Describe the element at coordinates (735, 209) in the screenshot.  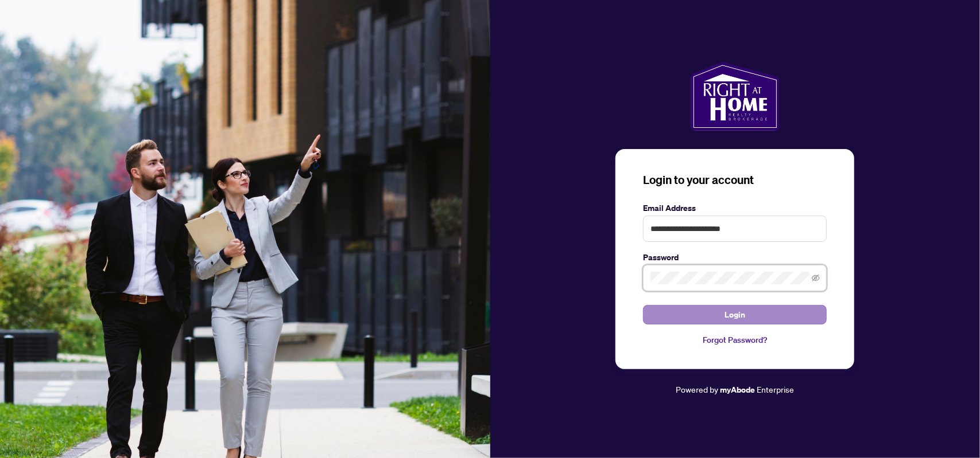
I see `label: Email Address` at that location.